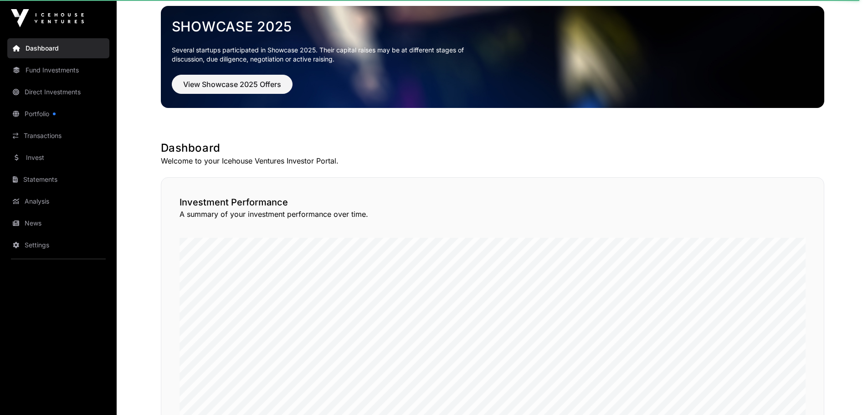 The width and height of the screenshot is (868, 415). What do you see at coordinates (58, 179) in the screenshot?
I see `a: Statements` at bounding box center [58, 179].